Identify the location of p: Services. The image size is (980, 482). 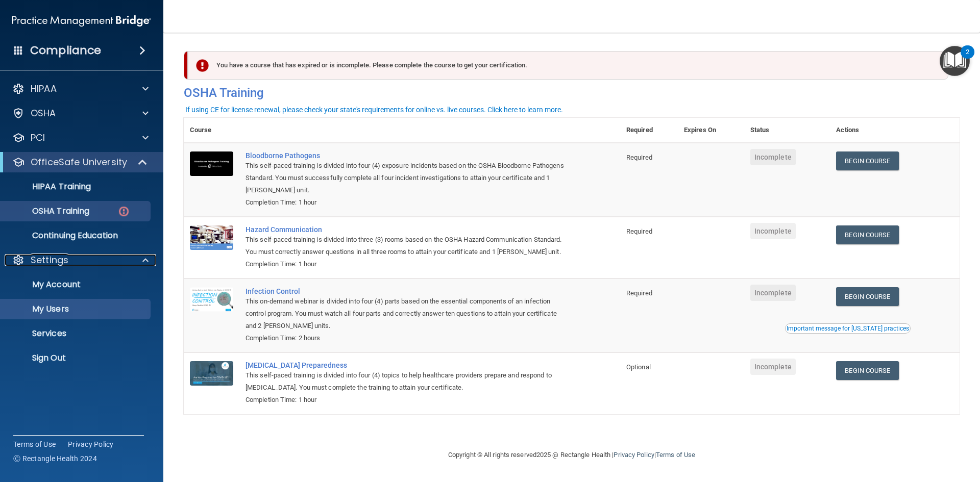
(76, 334).